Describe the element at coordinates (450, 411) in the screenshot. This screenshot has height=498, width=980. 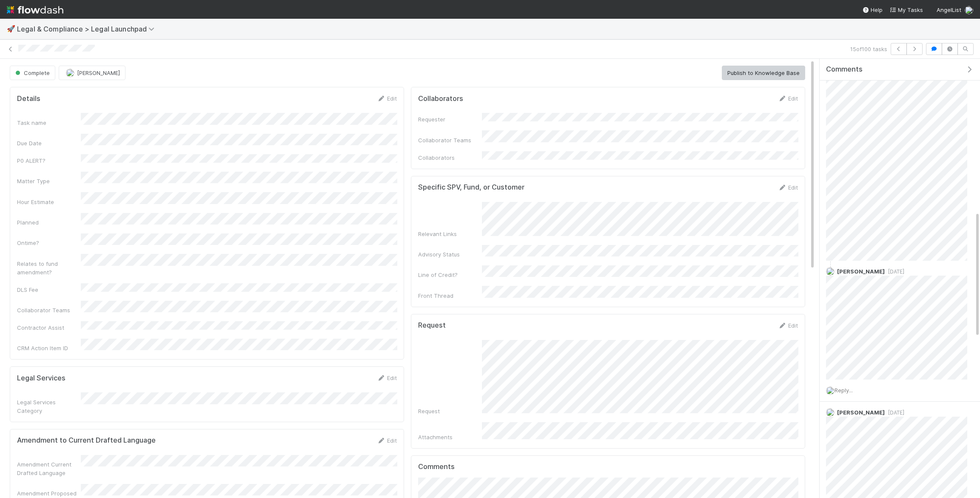
I see `div: Request` at that location.